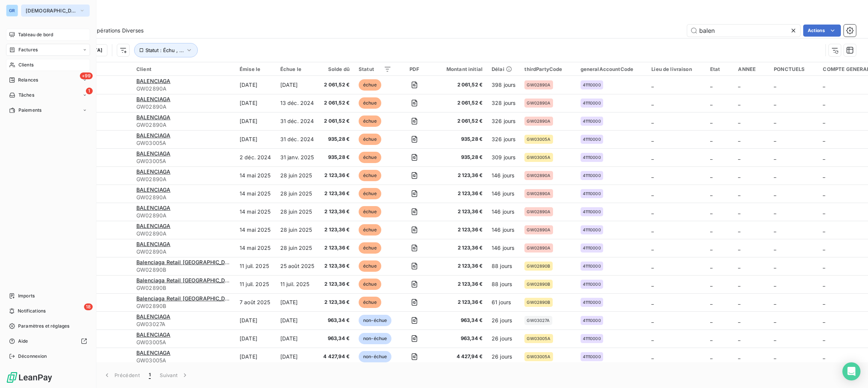 The height and width of the screenshot is (388, 868). I want to click on td: 398 jours, so click(503, 85).